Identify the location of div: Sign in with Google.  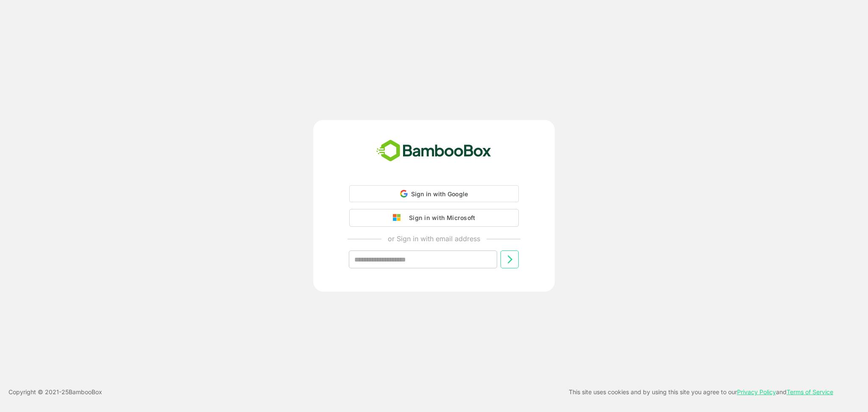
(434, 193).